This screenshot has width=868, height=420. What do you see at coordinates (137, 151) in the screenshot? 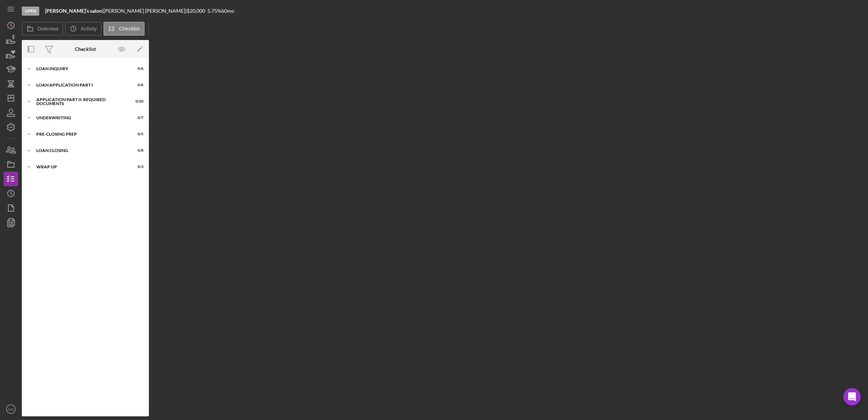
I see `div: 0 / 8` at bounding box center [137, 151].